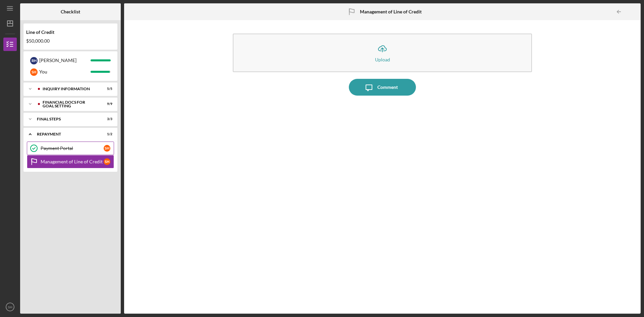 Image resolution: width=644 pixels, height=317 pixels. I want to click on div: R H, so click(34, 61).